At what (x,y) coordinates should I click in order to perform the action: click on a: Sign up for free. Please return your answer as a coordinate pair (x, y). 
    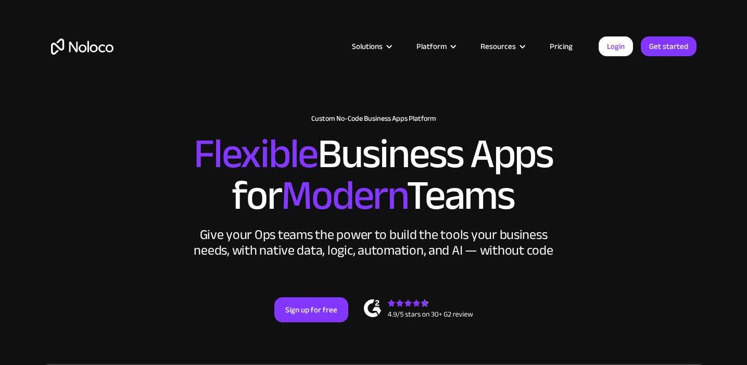
    Looking at the image, I should click on (311, 310).